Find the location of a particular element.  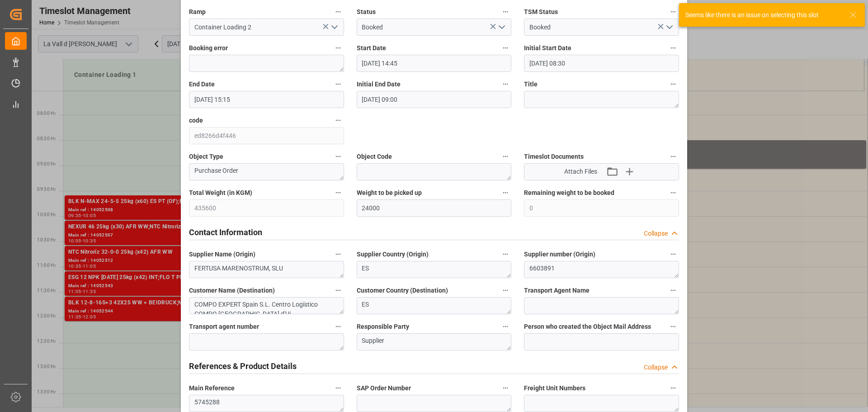

button: SAP Order Number is located at coordinates (506, 388).